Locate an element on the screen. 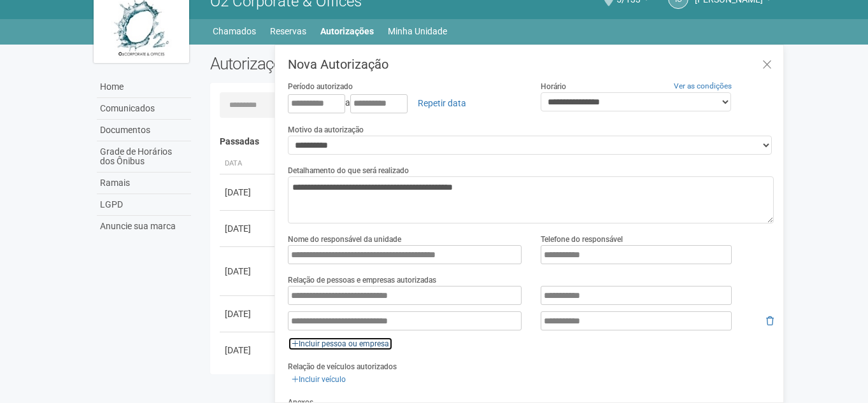  label: Nome do responsável da unidade is located at coordinates (345, 239).